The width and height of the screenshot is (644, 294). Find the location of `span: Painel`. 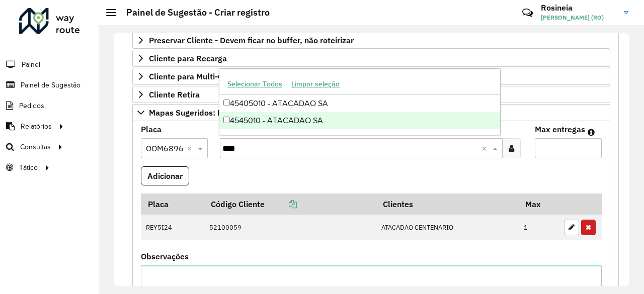

span: Painel is located at coordinates (30, 64).